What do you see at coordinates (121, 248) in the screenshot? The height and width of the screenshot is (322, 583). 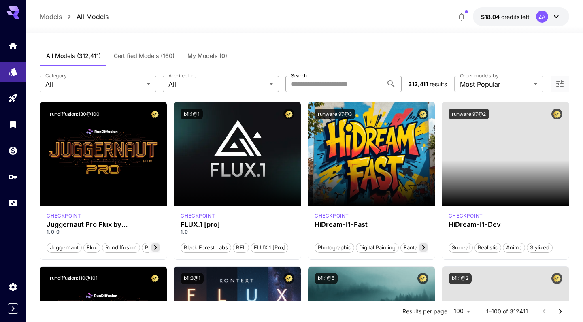 I see `span: rundiffusion` at bounding box center [121, 248].